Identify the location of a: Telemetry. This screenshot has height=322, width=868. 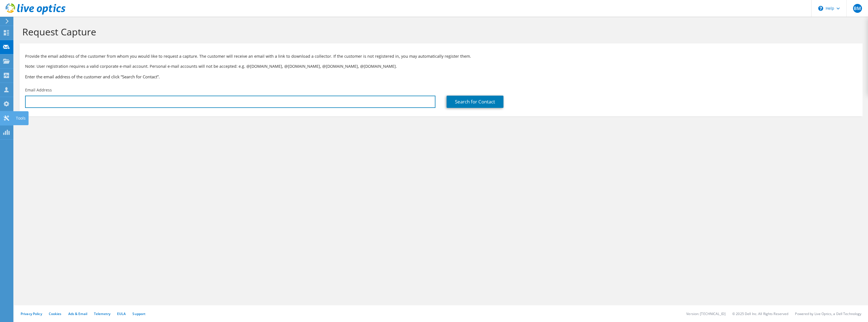
(102, 314).